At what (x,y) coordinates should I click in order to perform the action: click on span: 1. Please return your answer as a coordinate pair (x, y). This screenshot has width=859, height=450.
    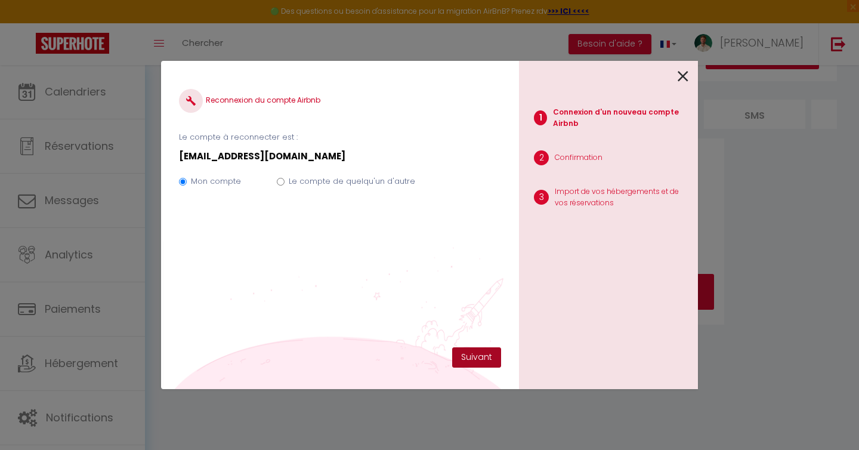
    Looking at the image, I should click on (541, 118).